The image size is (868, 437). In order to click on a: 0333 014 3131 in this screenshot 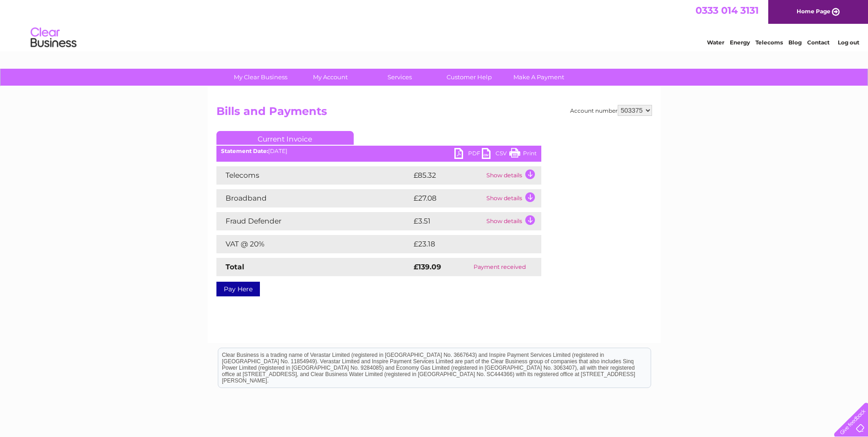, I will do `click(727, 10)`.